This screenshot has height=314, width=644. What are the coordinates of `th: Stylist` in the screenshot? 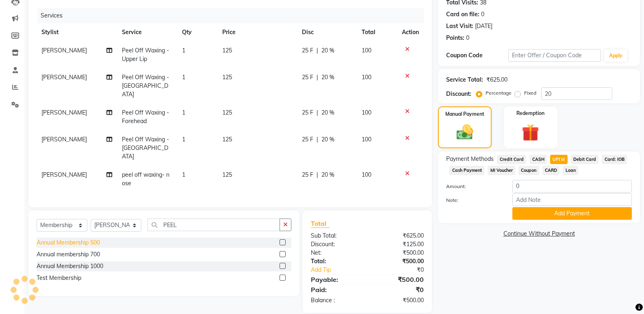 It's located at (77, 32).